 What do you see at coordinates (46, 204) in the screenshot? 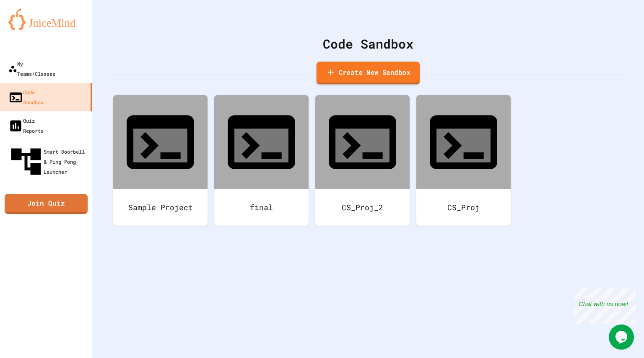
I see `a: Join Quiz` at bounding box center [46, 204].